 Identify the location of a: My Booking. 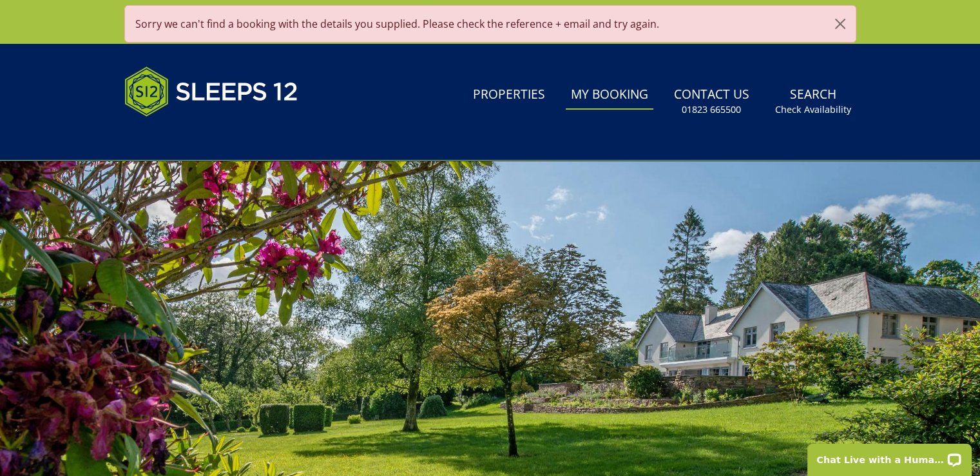
(610, 95).